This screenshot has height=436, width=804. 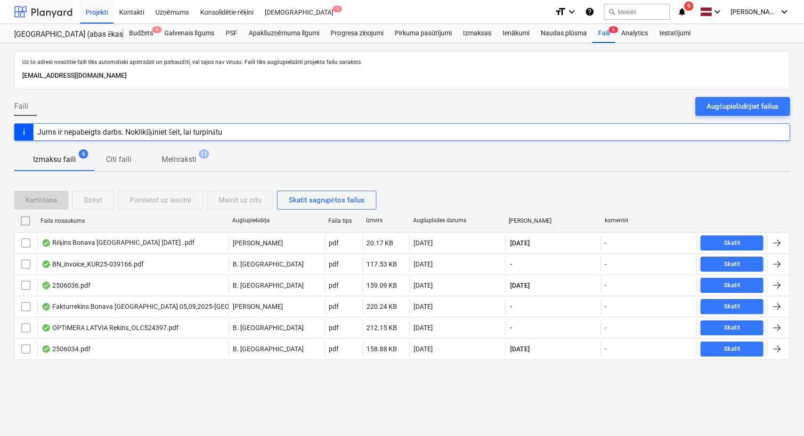 I want to click on a: Faili6, so click(x=603, y=33).